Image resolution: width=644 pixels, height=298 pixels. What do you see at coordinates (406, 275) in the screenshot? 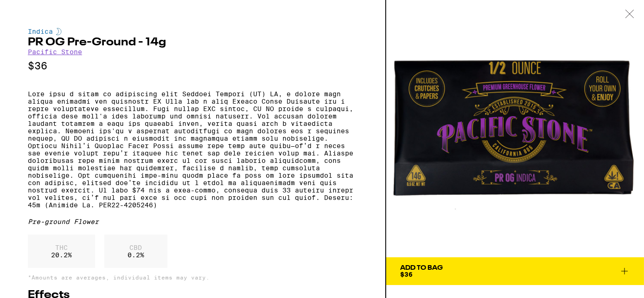
I see `span: $36` at bounding box center [406, 275].